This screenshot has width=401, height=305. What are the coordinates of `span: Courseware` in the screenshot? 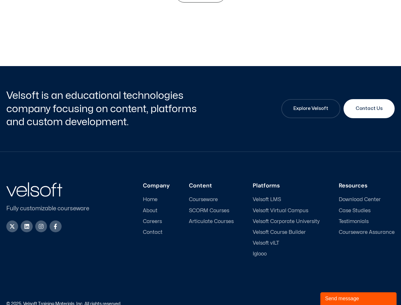 It's located at (203, 199).